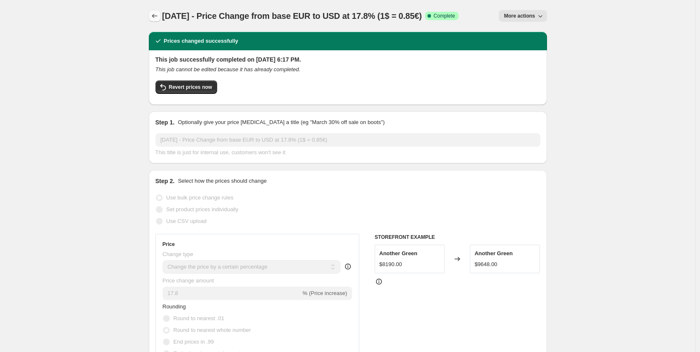  What do you see at coordinates (221, 152) in the screenshot?
I see `span: This title is just for internal use, customers won't see it` at bounding box center [221, 152].